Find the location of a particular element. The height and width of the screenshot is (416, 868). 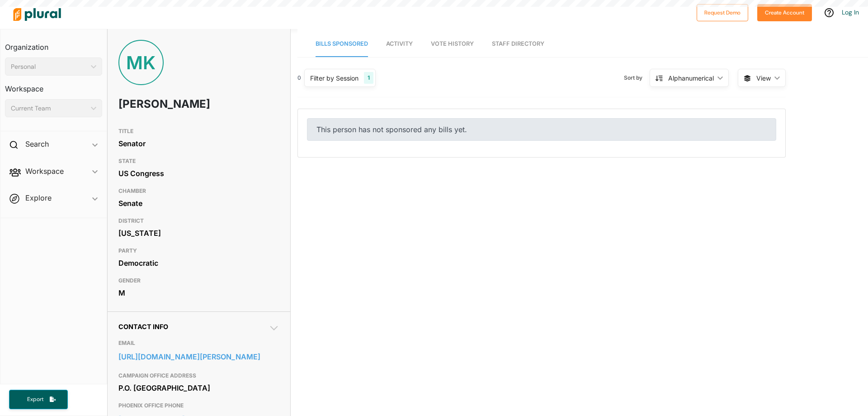

button: Export is located at coordinates (38, 399).